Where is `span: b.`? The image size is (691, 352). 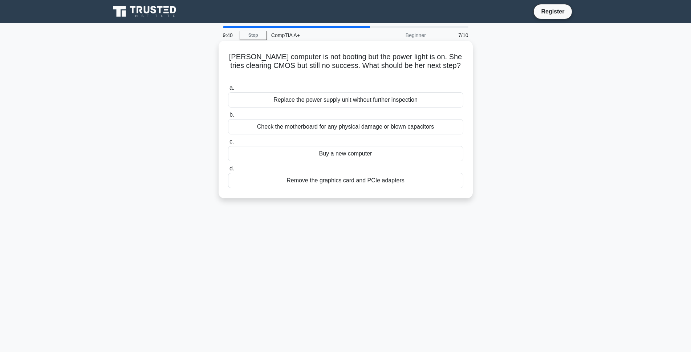
span: b. is located at coordinates (232, 114).